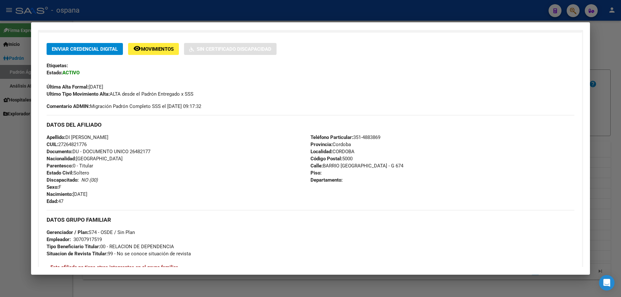 This screenshot has height=297, width=621. I want to click on span: Movimientos, so click(157, 49).